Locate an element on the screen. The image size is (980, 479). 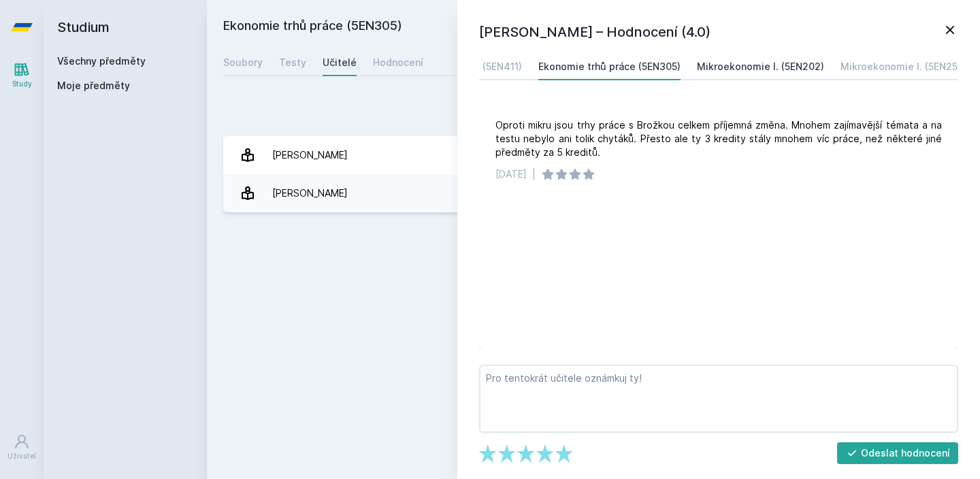
a: Všechny předměty is located at coordinates (101, 60).